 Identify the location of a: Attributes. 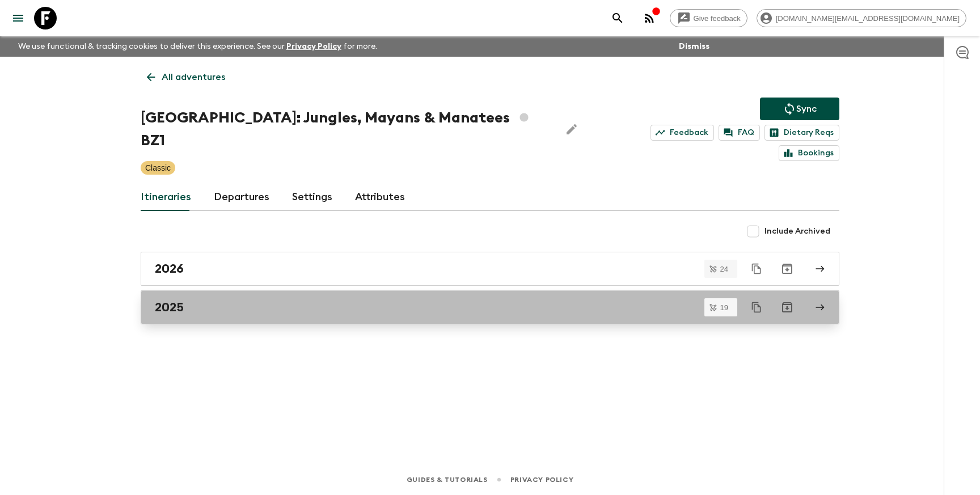
(380, 197).